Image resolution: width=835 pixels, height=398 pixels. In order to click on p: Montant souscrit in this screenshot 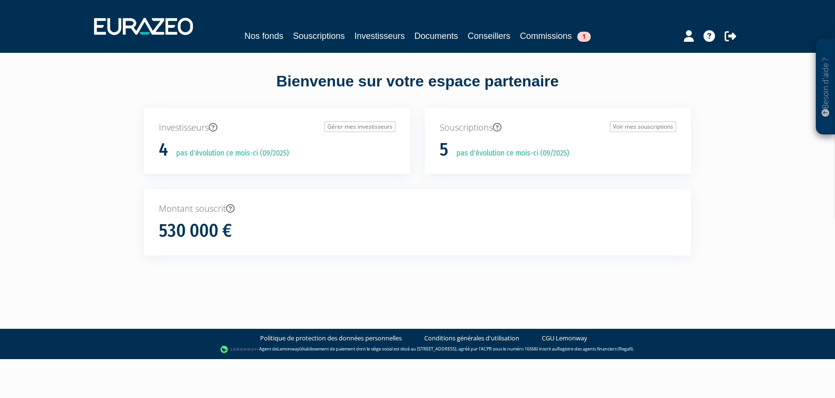, I will do `click(418, 209)`.